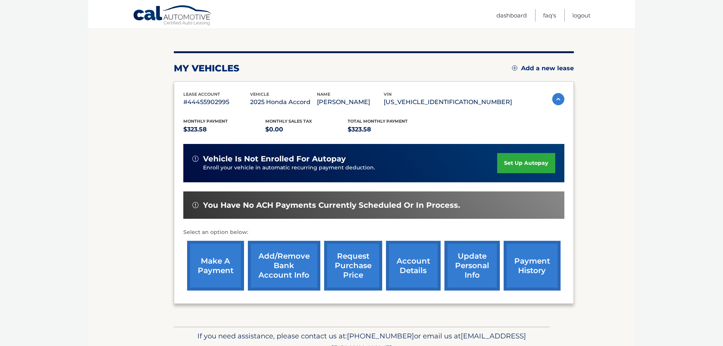  Describe the element at coordinates (173, 16) in the screenshot. I see `a: Cal Automotive` at that location.